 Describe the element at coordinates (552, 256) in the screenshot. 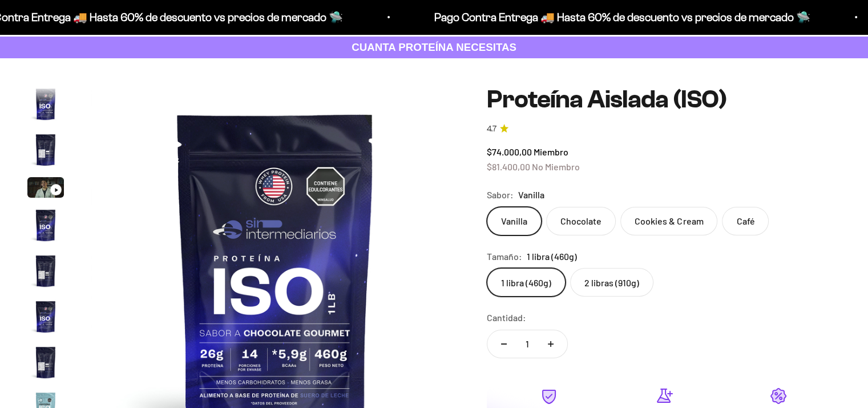

I see `span: 1 libra (460g)` at that location.